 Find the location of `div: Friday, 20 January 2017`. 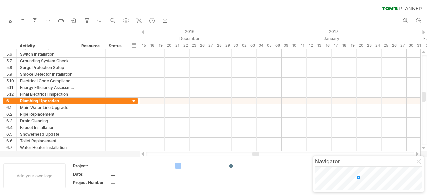

div: Friday, 20 January 2017 is located at coordinates (360, 45).